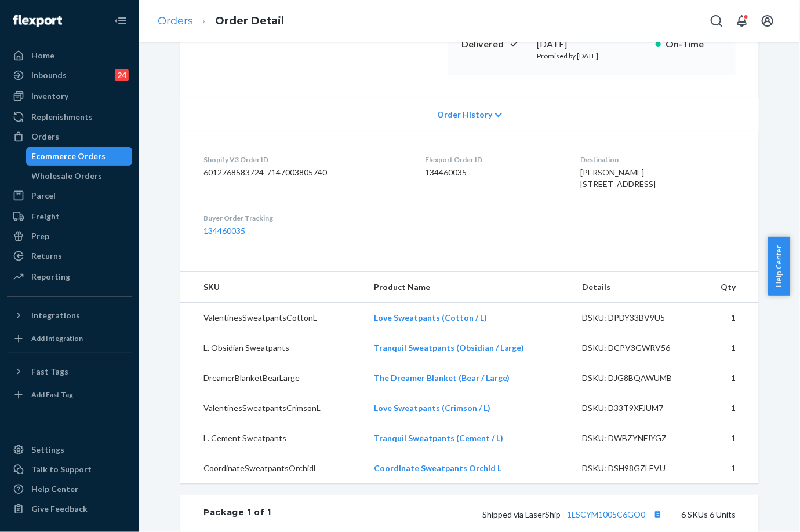 The image size is (800, 532). What do you see at coordinates (54, 490) in the screenshot?
I see `div: Help Center` at bounding box center [54, 490].